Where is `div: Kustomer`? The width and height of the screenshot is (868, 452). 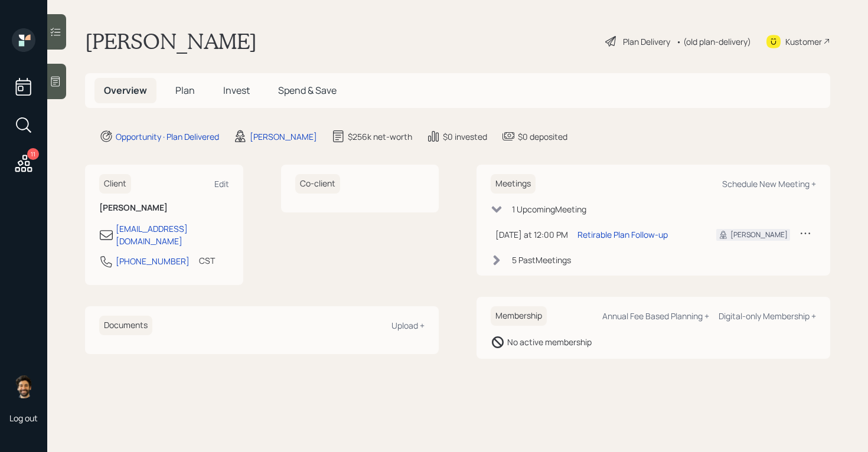
div: Kustomer is located at coordinates (803, 41).